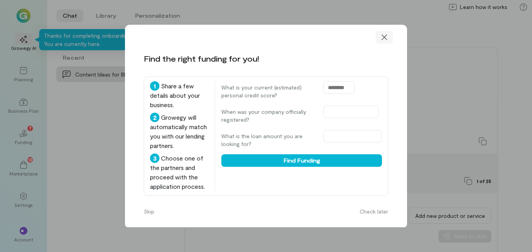 The width and height of the screenshot is (532, 252). I want to click on div: 1, so click(155, 86).